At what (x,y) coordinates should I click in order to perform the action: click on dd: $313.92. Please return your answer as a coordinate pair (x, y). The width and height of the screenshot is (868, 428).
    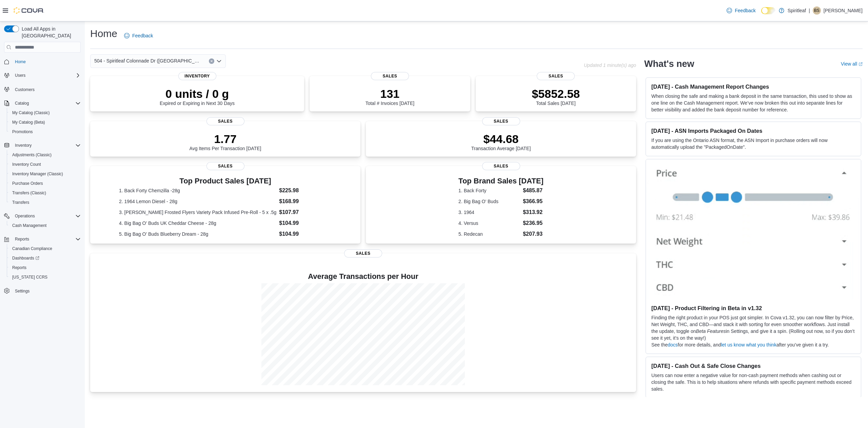
    Looking at the image, I should click on (533, 212).